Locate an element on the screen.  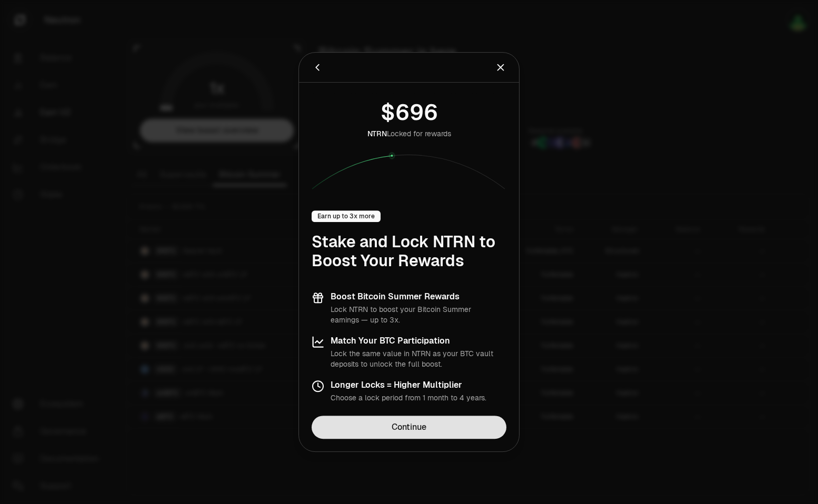
div: Locked for rewards is located at coordinates (409, 134).